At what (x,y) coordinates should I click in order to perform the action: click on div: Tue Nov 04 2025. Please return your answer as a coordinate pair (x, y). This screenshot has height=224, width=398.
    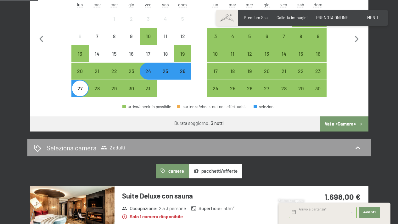
    Looking at the image, I should click on (232, 36).